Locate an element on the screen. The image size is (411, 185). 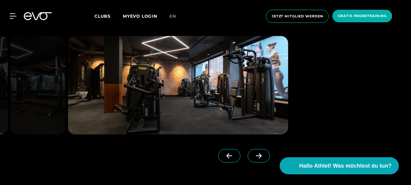
span: en is located at coordinates (173, 16).